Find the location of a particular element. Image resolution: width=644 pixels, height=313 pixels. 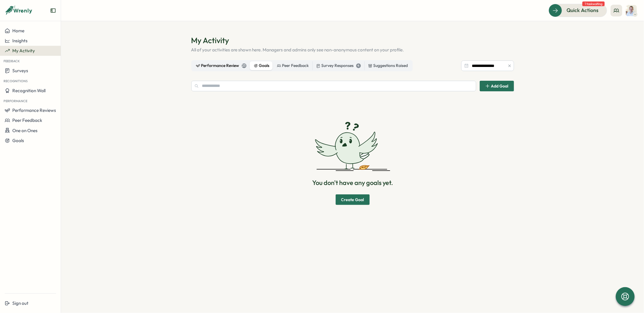

p: All of your activities are shown here. Managers and admins only see non-anonymous content on your... is located at coordinates (353, 50).